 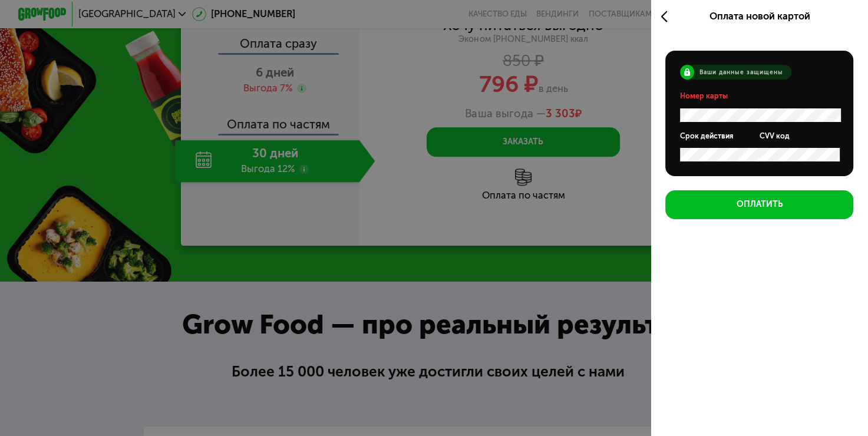 I want to click on button: Оплатить, so click(x=759, y=204).